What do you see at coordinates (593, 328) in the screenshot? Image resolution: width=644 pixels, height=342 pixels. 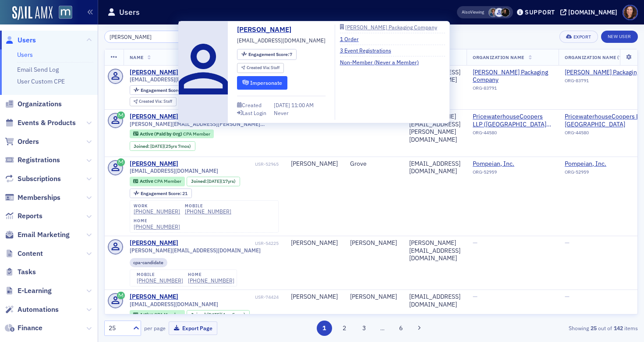 I see `strong: 25` at bounding box center [593, 328].